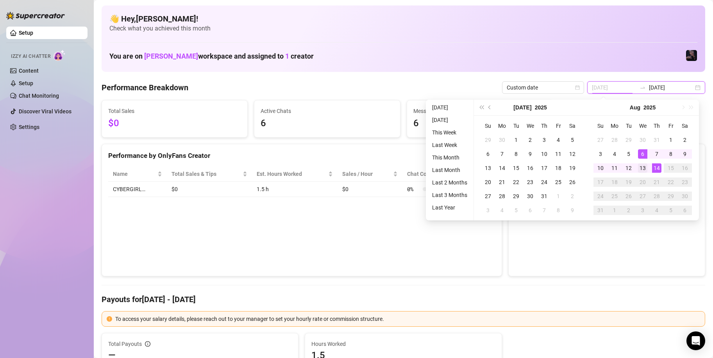 This screenshot has width=713, height=358. What do you see at coordinates (629, 182) in the screenshot?
I see `div: 19` at bounding box center [629, 182].